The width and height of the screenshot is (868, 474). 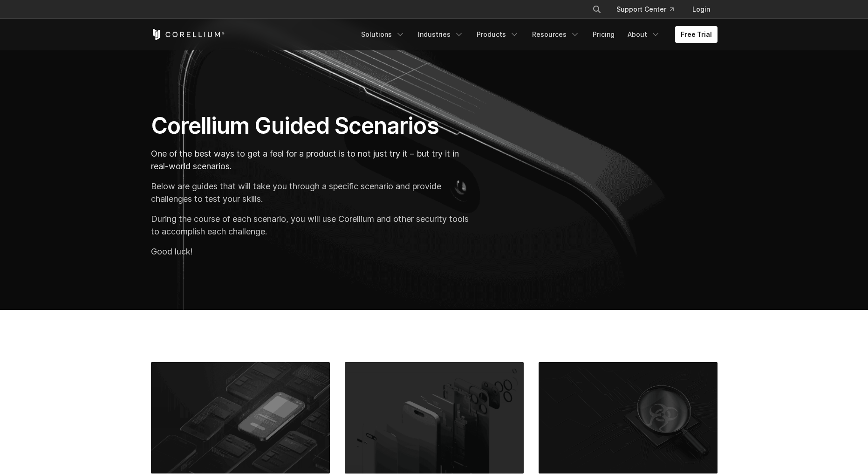 I want to click on p: Good luck!, so click(x=312, y=251).